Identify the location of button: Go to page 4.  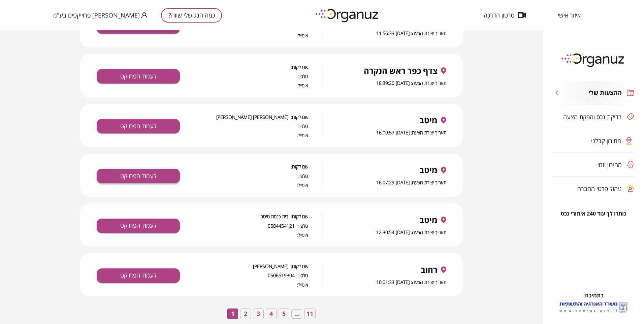
(271, 314).